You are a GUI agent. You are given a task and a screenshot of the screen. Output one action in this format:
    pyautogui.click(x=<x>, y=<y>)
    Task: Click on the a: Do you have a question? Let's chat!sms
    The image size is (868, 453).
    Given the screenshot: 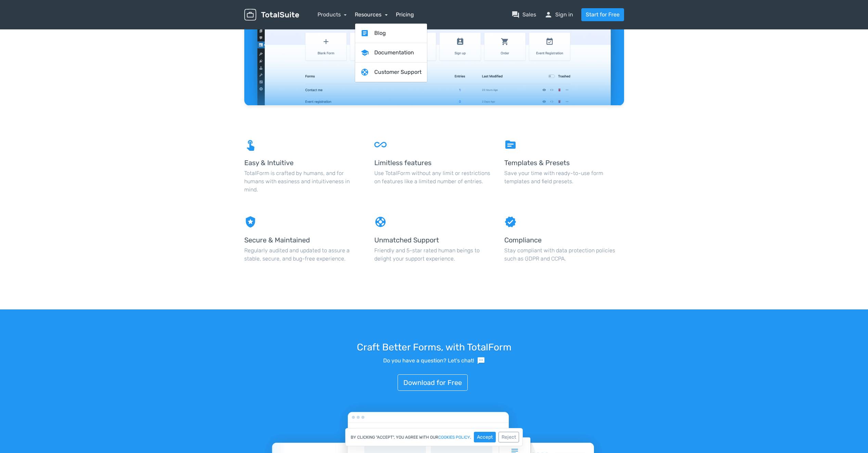 What is the action you would take?
    pyautogui.click(x=434, y=360)
    